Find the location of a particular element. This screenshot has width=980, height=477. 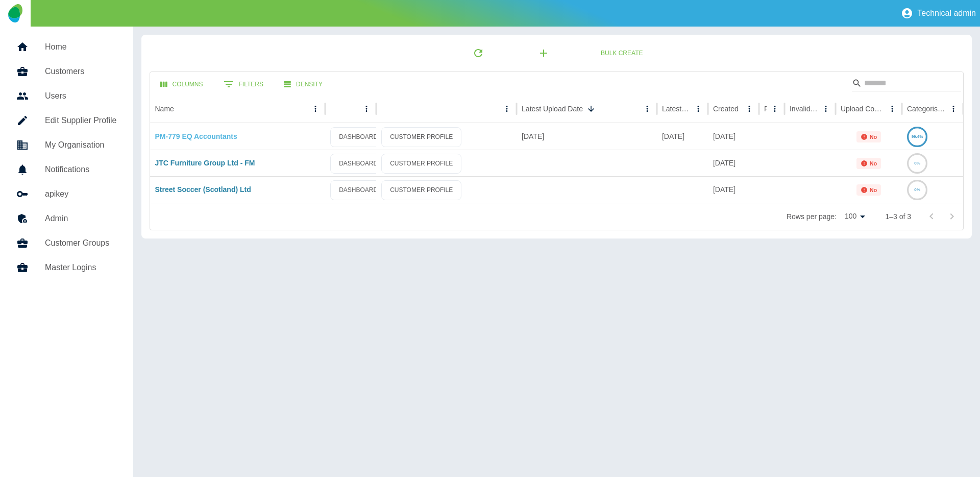

button: Upload Complete column menu is located at coordinates (893, 108).